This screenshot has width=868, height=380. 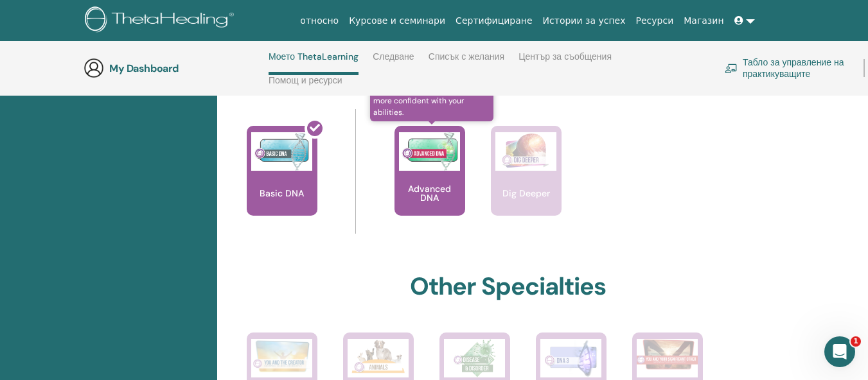 I want to click on a: относно, so click(x=319, y=21).